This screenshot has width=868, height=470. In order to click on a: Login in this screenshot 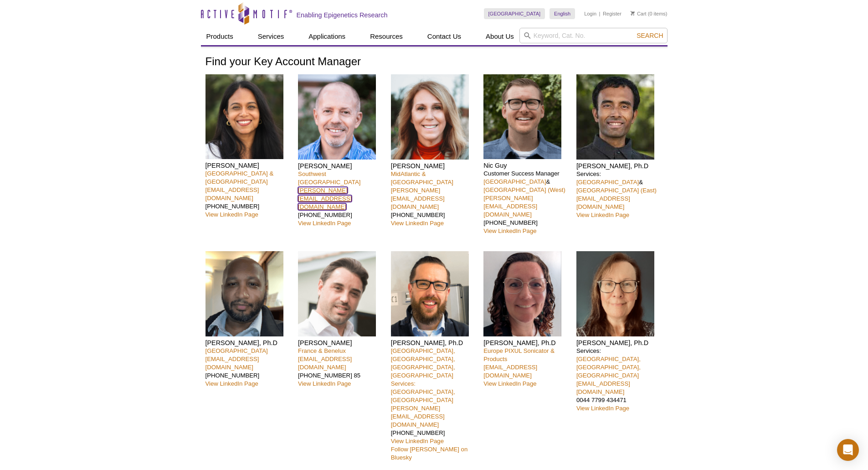, I will do `click(590, 14)`.